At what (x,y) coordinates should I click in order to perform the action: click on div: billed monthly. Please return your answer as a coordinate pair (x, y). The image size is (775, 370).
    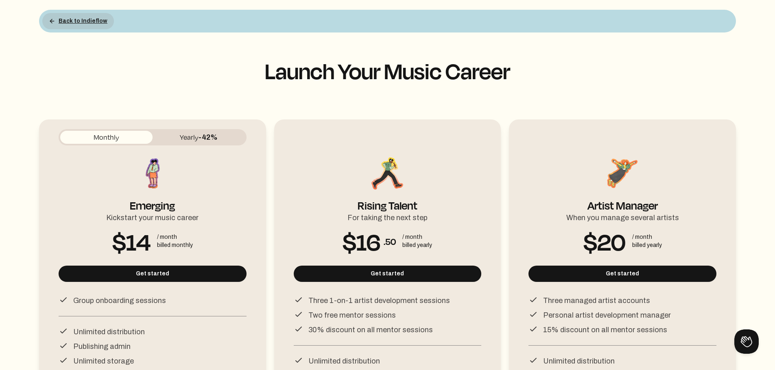
    Looking at the image, I should click on (175, 246).